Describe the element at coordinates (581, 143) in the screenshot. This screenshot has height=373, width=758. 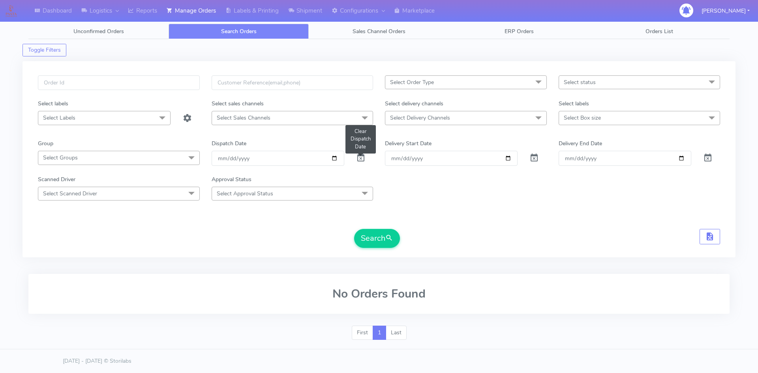
I see `label: Delivery End Date` at that location.